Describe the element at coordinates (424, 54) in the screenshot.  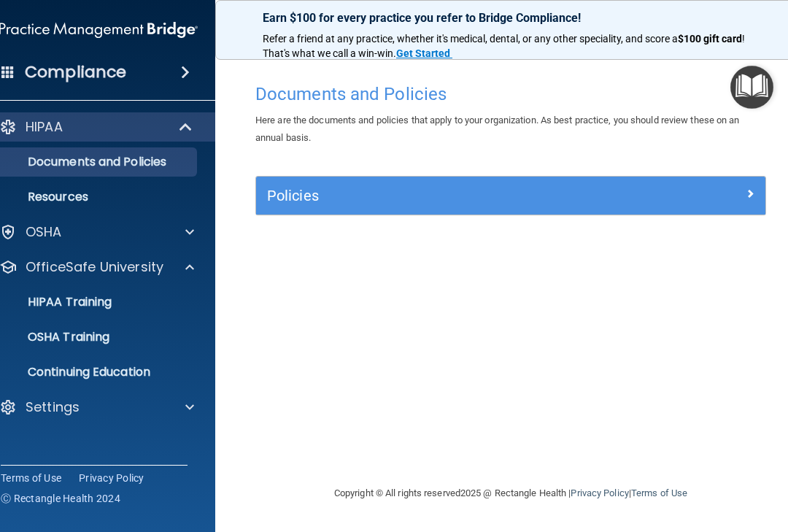
I see `a: Get Started` at that location.